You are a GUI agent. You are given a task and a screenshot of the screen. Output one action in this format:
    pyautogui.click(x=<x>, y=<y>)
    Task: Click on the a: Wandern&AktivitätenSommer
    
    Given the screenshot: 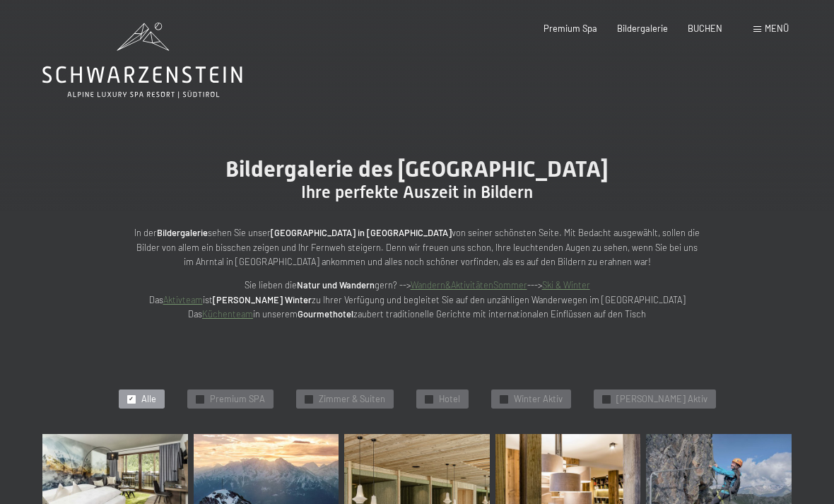 What is the action you would take?
    pyautogui.click(x=469, y=285)
    